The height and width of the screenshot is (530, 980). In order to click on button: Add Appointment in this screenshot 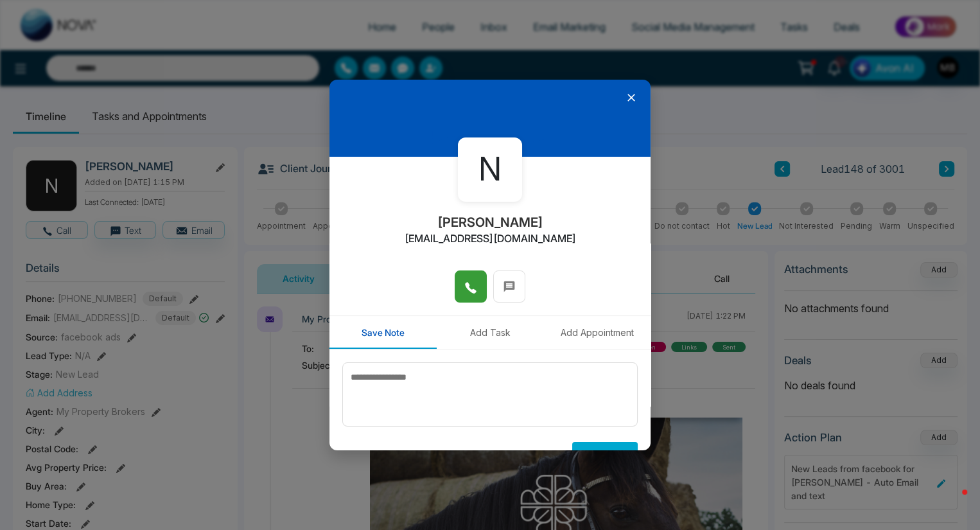, I will do `click(596, 332)`.